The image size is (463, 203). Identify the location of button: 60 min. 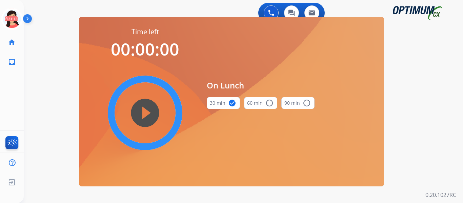
(260, 103).